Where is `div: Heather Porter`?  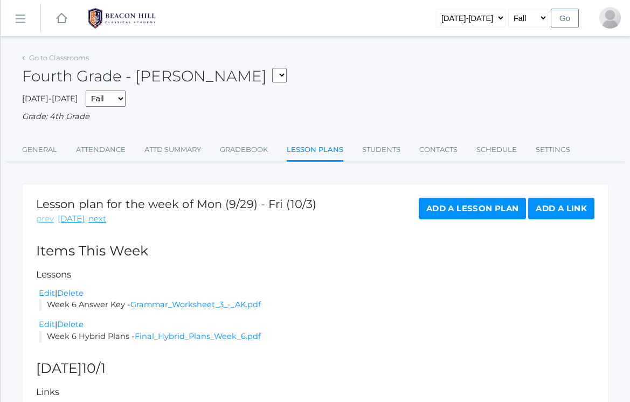 div: Heather Porter is located at coordinates (610, 18).